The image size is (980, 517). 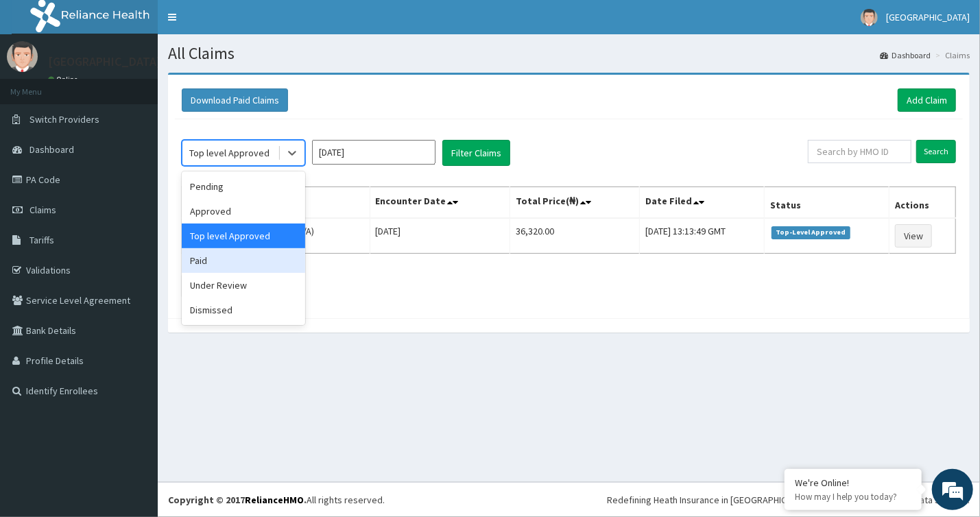 What do you see at coordinates (905, 55) in the screenshot?
I see `a: Dashboard` at bounding box center [905, 55].